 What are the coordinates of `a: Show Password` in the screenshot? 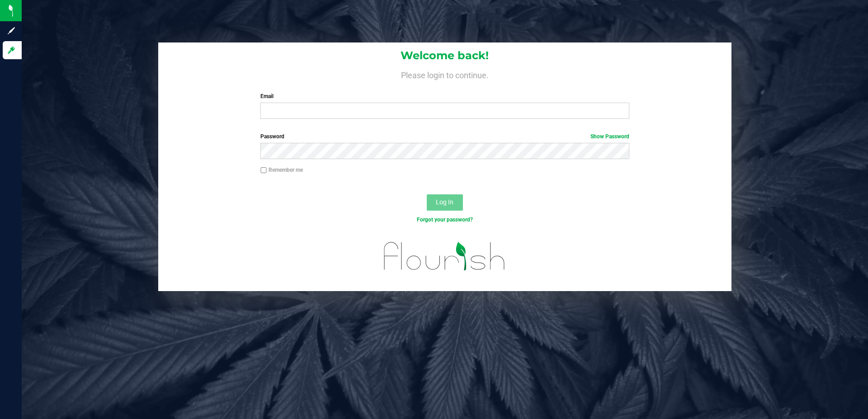 It's located at (610, 137).